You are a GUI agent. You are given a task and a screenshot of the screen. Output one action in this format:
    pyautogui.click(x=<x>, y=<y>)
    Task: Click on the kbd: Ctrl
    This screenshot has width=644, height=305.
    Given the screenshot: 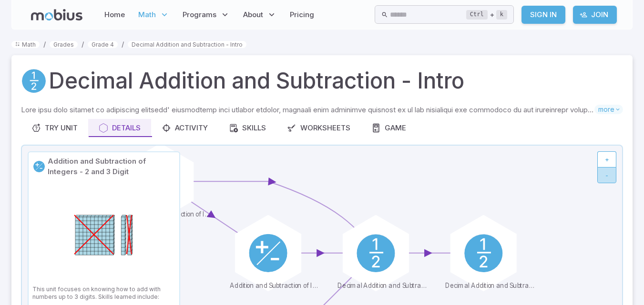 What is the action you would take?
    pyautogui.click(x=476, y=15)
    